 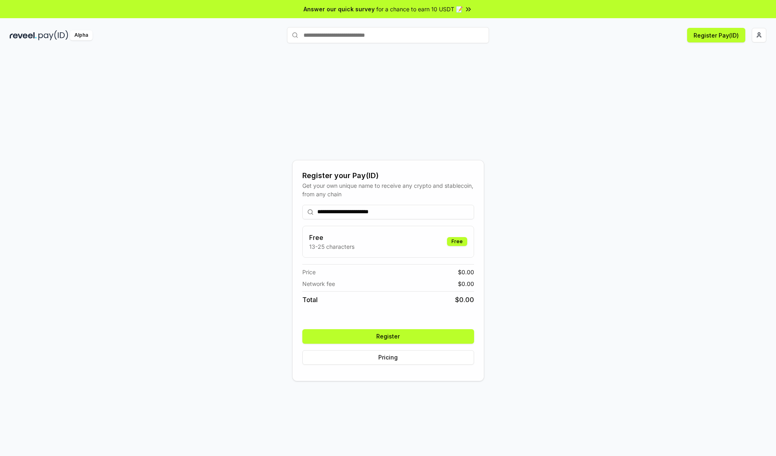 What do you see at coordinates (81, 35) in the screenshot?
I see `div: Alpha` at bounding box center [81, 35].